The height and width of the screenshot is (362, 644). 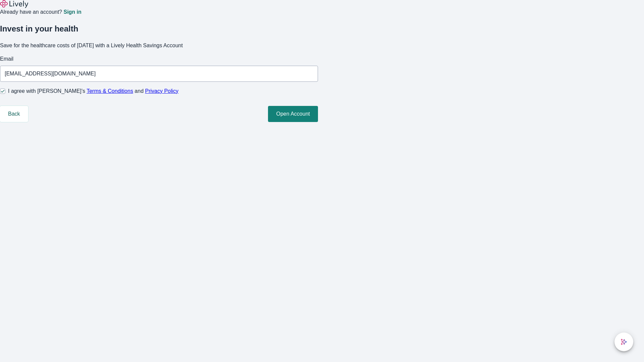 What do you see at coordinates (110, 91) in the screenshot?
I see `a: Terms & Conditions` at bounding box center [110, 91].